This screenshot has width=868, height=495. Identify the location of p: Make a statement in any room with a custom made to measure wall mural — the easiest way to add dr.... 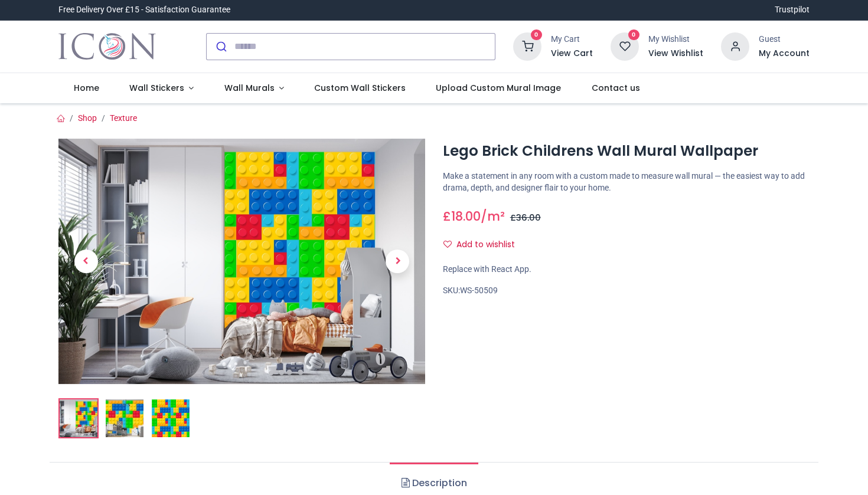
(626, 182).